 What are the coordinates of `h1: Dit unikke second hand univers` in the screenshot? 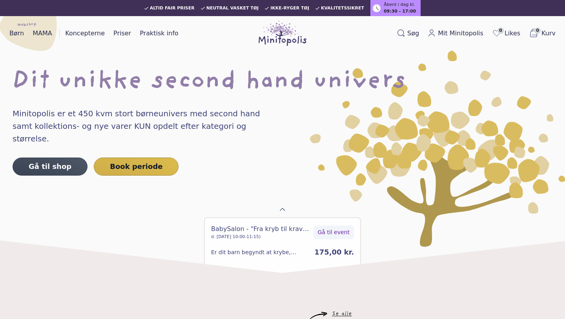 It's located at (282, 82).